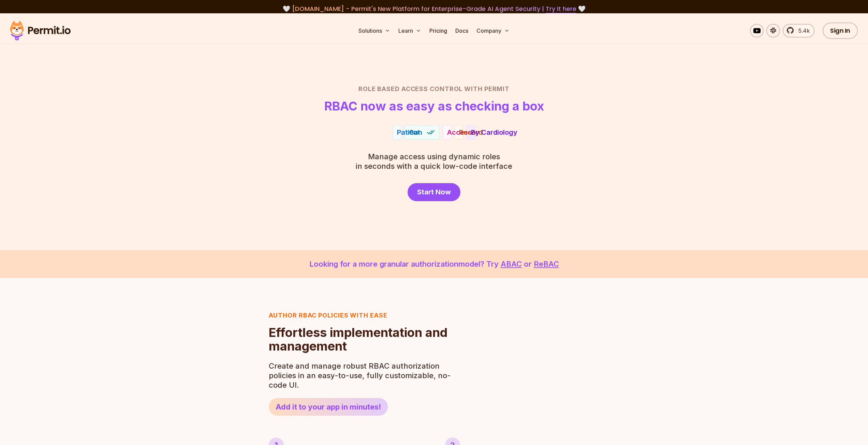 Image resolution: width=868 pixels, height=445 pixels. Describe the element at coordinates (434, 192) in the screenshot. I see `a: Start Now` at that location.